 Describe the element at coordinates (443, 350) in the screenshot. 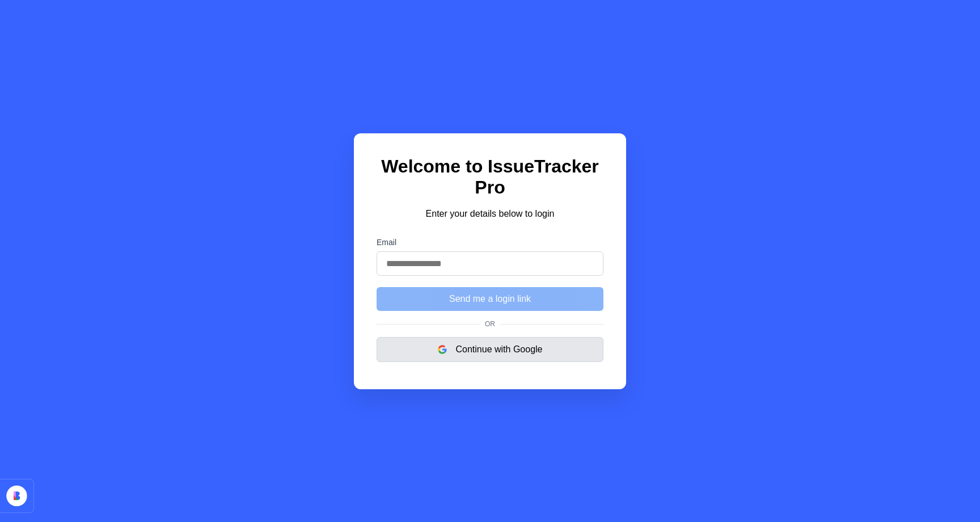

I see `img: google logo` at that location.